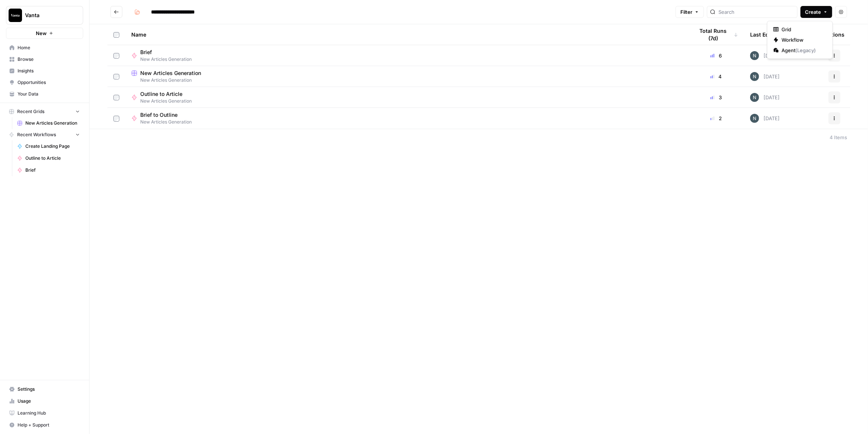 This screenshot has height=434, width=868. What do you see at coordinates (49, 71) in the screenshot?
I see `span: Insights` at bounding box center [49, 71].